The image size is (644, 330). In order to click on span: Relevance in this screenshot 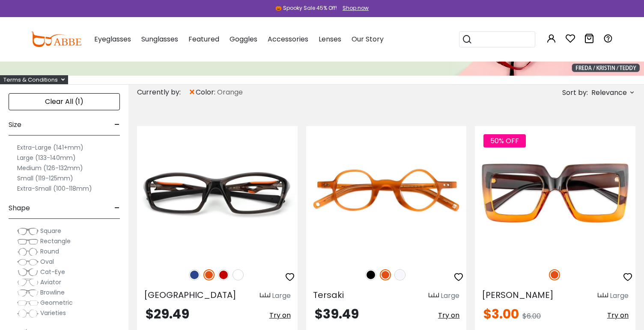, I will do `click(609, 93)`.